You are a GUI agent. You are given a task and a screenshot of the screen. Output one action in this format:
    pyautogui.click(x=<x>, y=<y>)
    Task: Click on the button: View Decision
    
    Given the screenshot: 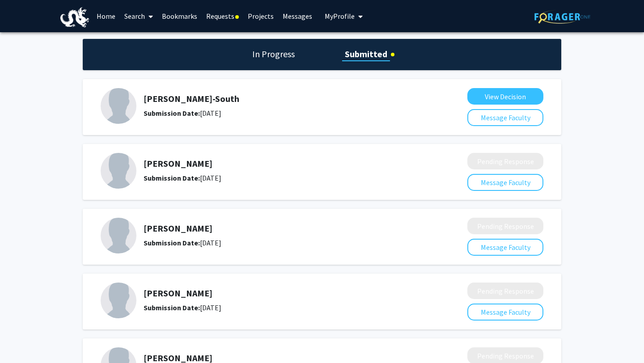 What is the action you would take?
    pyautogui.click(x=505, y=96)
    